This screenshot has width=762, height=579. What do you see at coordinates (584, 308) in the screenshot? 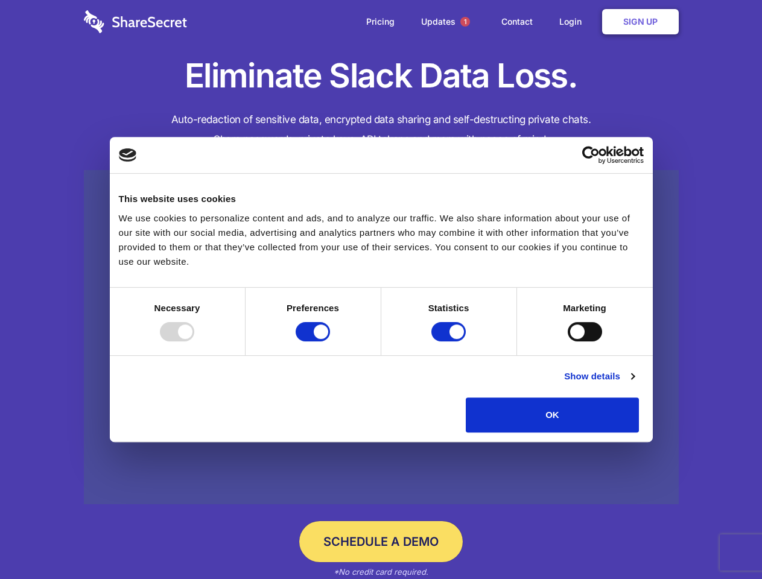
I see `strong: Marketing` at bounding box center [584, 308].